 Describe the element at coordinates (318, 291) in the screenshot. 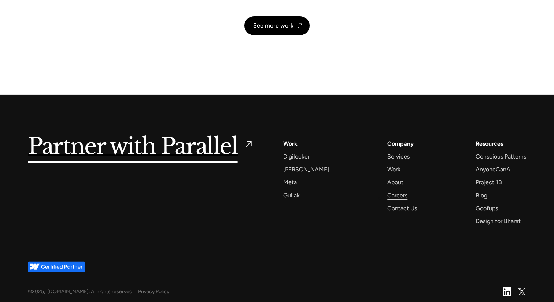

I see `a: Privacy Policy` at that location.